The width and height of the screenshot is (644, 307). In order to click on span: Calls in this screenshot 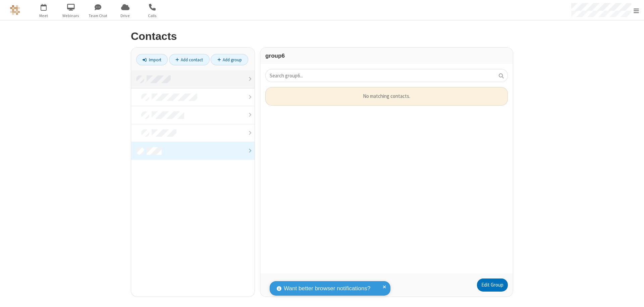, I will do `click(152, 16)`.